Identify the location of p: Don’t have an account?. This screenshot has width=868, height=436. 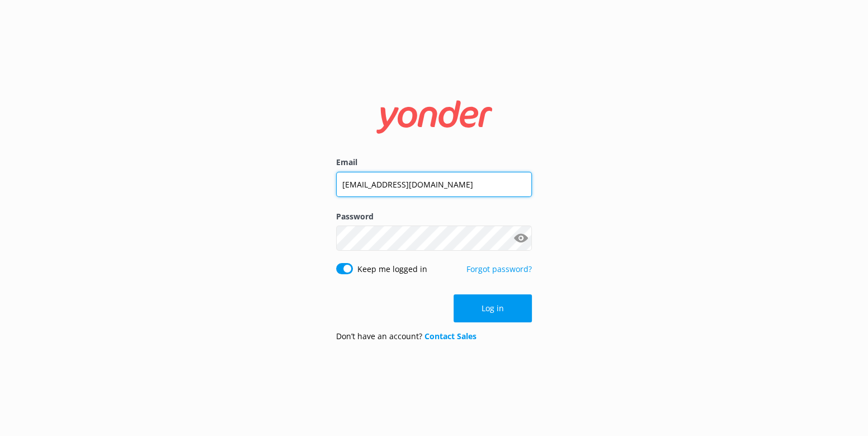
(406, 337).